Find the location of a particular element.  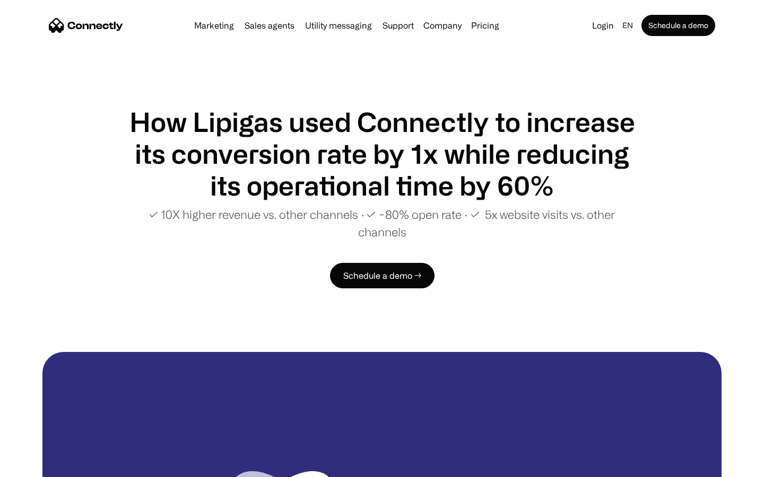

div: en is located at coordinates (627, 25).